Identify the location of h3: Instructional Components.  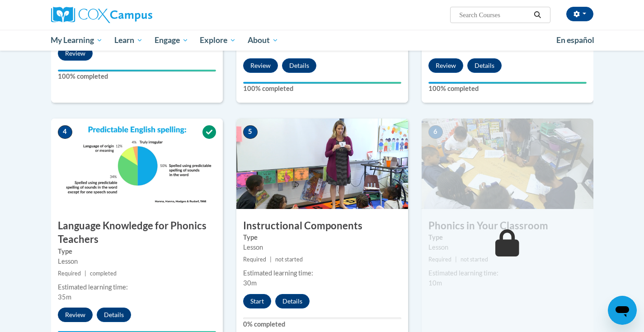
(322, 226).